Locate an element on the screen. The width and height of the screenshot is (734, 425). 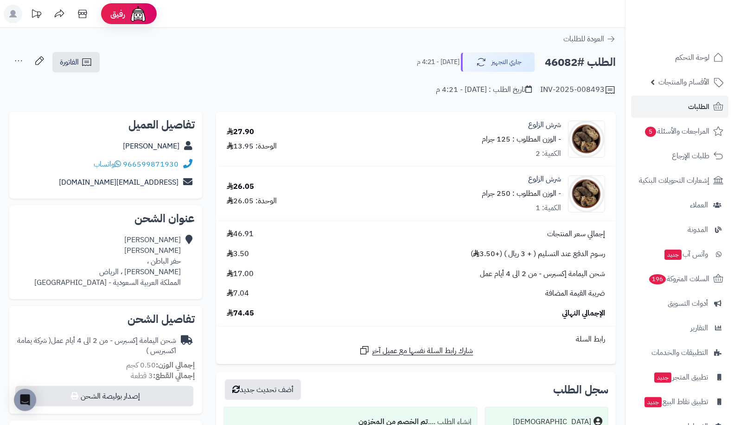
span: تطبيق نقاط البيع is located at coordinates (676, 402).